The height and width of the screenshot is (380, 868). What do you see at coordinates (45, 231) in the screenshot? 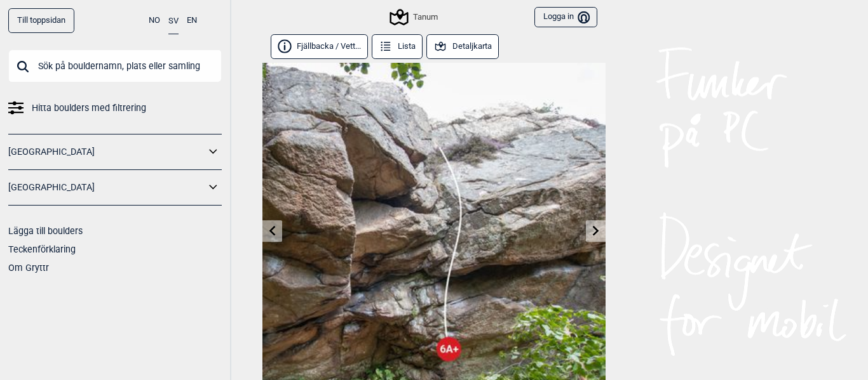
I see `a: Lägga till boulders` at bounding box center [45, 231].